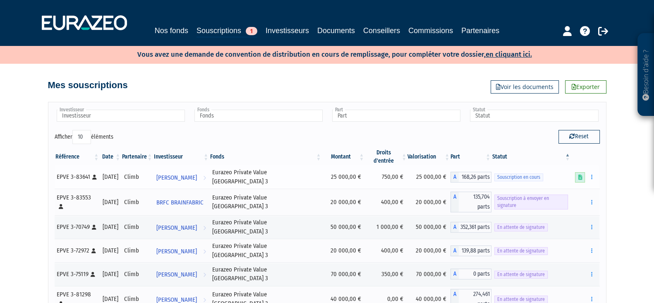 The image size is (654, 303). I want to click on a: Investisseurs, so click(287, 31).